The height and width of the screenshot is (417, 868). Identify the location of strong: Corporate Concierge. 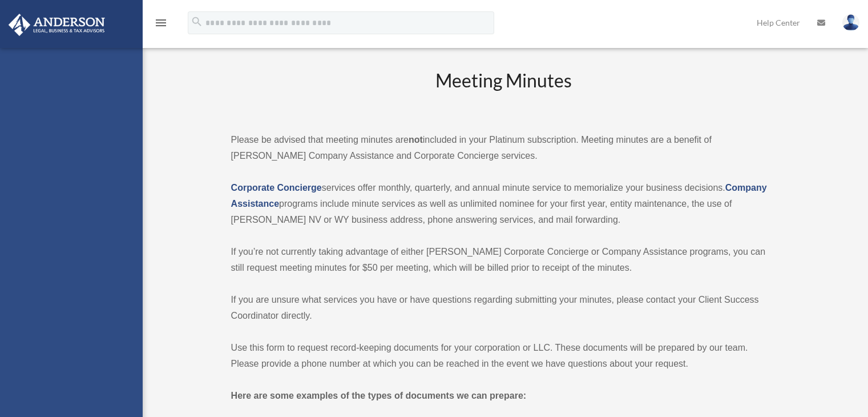
(276, 188).